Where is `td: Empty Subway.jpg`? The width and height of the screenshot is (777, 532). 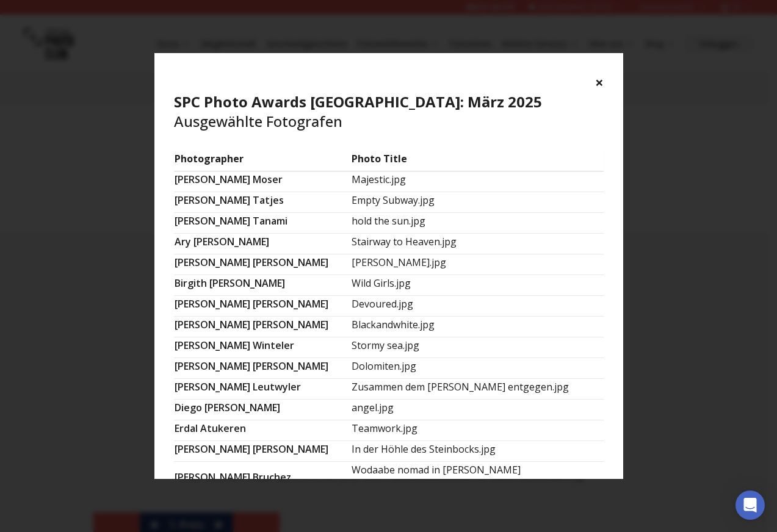 td: Empty Subway.jpg is located at coordinates (477, 202).